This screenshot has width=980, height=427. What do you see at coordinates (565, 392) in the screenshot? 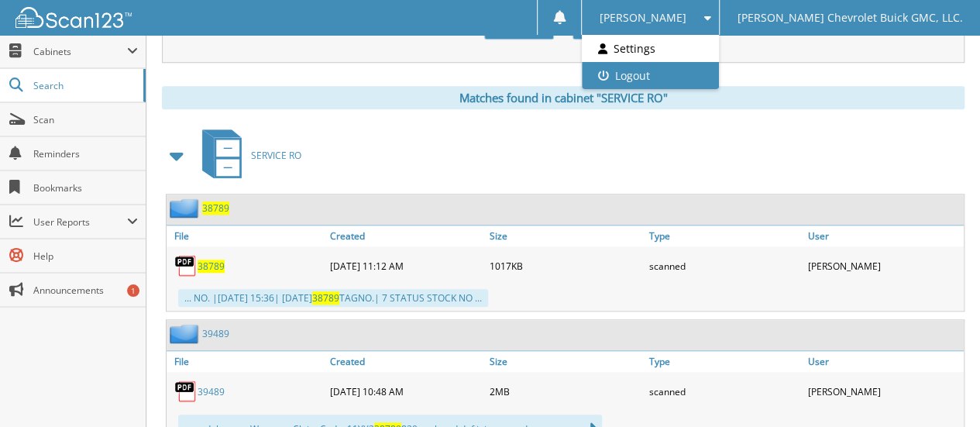
I see `div: 2MB` at bounding box center [565, 392].